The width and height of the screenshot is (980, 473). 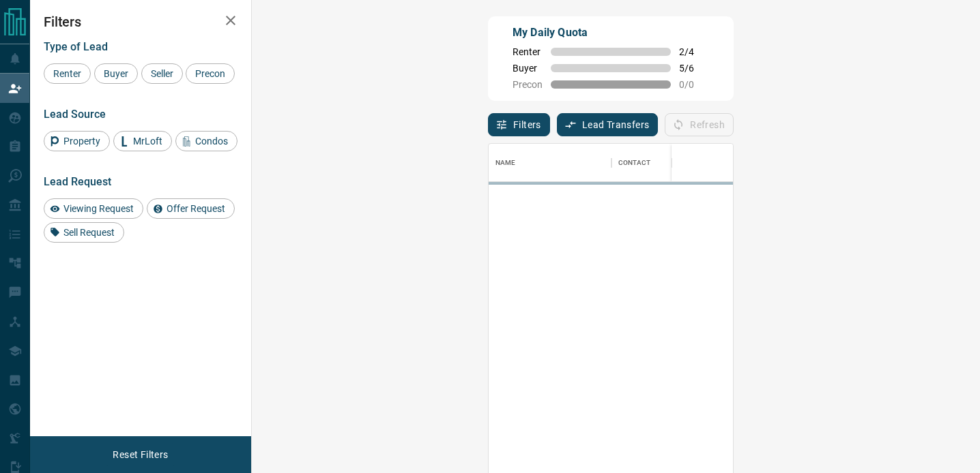 What do you see at coordinates (206, 142) in the screenshot?
I see `div: Condos` at bounding box center [206, 142].